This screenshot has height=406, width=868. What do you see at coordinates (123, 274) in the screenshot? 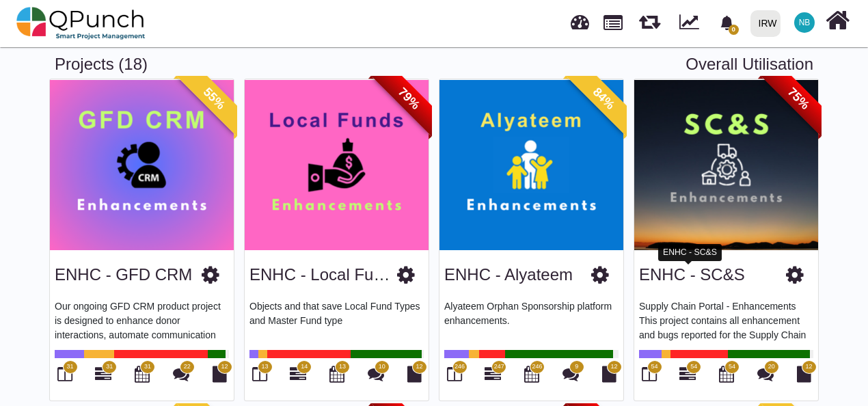
I see `a: ENHC - GFD CRM` at bounding box center [123, 274].